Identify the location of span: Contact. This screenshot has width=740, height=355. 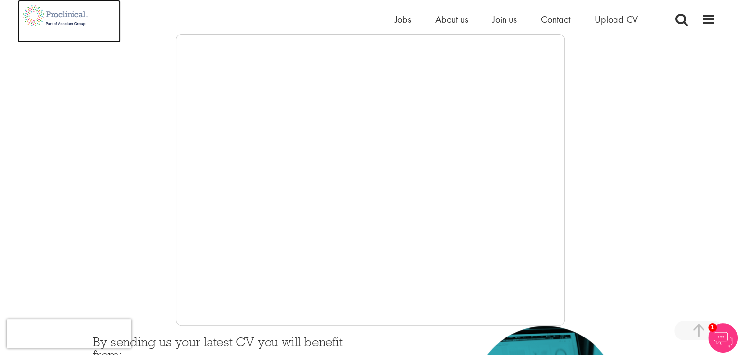
(555, 19).